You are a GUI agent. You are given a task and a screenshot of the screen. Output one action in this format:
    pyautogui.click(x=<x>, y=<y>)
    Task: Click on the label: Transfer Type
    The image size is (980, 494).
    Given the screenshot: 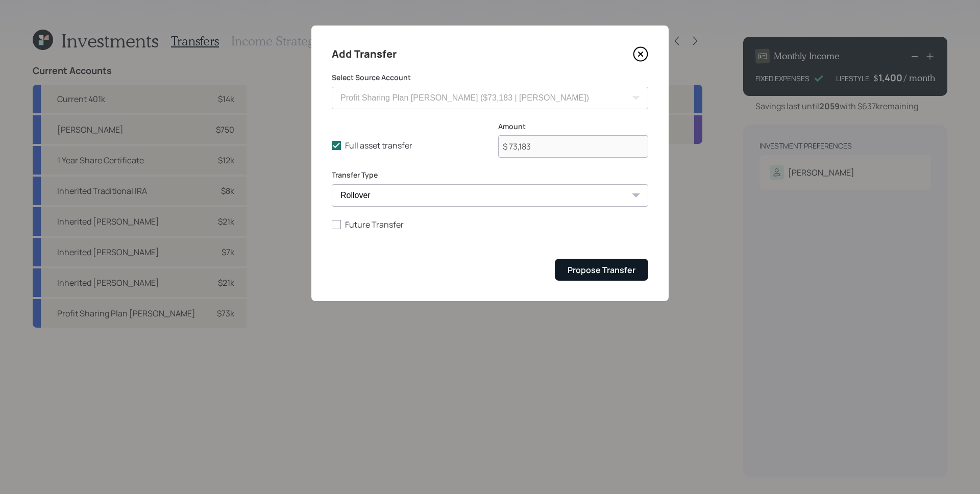 What is the action you would take?
    pyautogui.click(x=490, y=175)
    